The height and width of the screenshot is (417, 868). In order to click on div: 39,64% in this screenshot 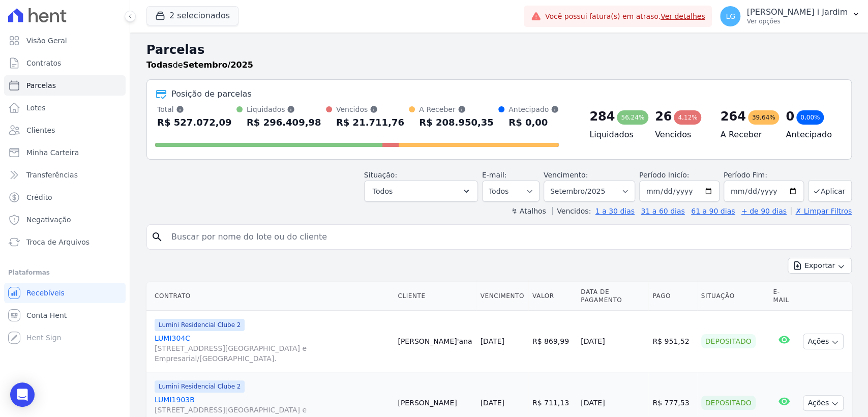, I will do `click(764, 117)`.